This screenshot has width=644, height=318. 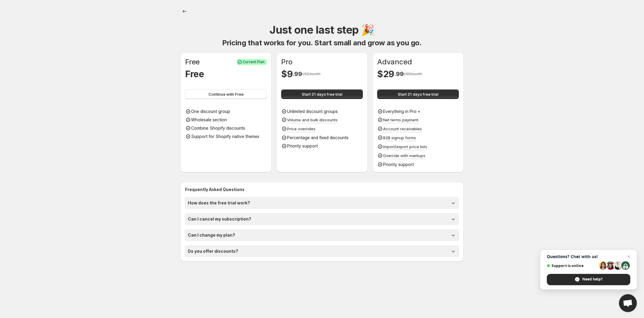 What do you see at coordinates (301, 129) in the screenshot?
I see `span: Price overrides` at bounding box center [301, 129].